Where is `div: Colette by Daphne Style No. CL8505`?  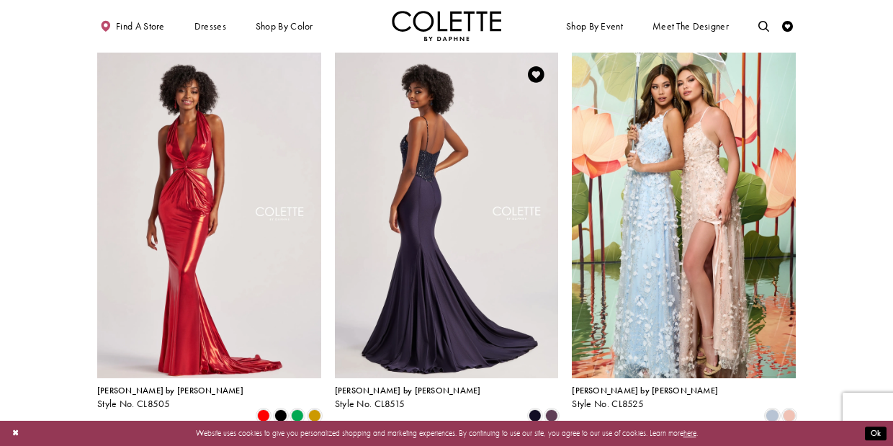
div: Colette by Daphne Style No. CL8505 is located at coordinates (170, 398).